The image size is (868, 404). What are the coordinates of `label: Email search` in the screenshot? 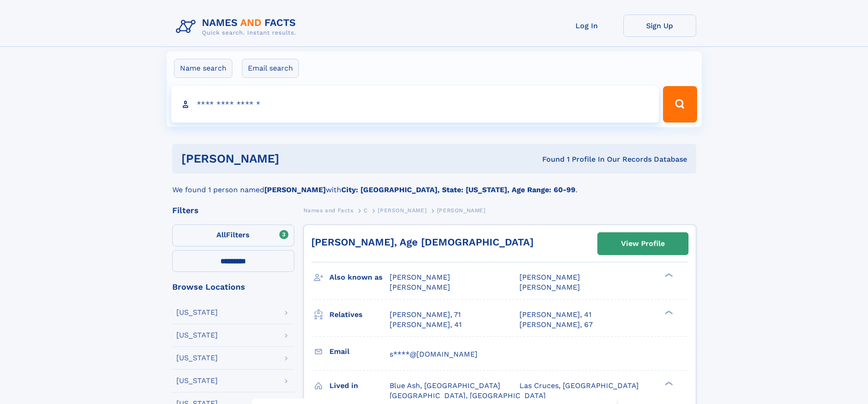 It's located at (270, 68).